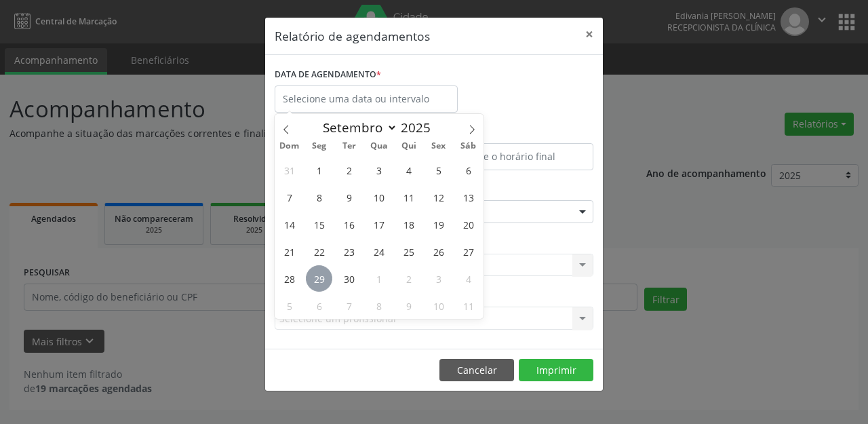 The height and width of the screenshot is (424, 868). Describe the element at coordinates (349, 170) in the screenshot. I see `span: Setembro 2, 2025` at that location.